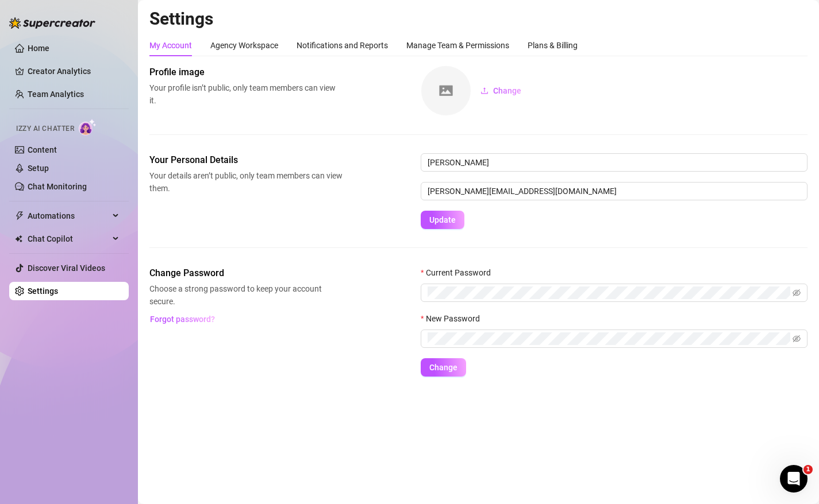 Image resolution: width=819 pixels, height=504 pixels. What do you see at coordinates (57, 187) in the screenshot?
I see `a: Chat Monitoring` at bounding box center [57, 187].